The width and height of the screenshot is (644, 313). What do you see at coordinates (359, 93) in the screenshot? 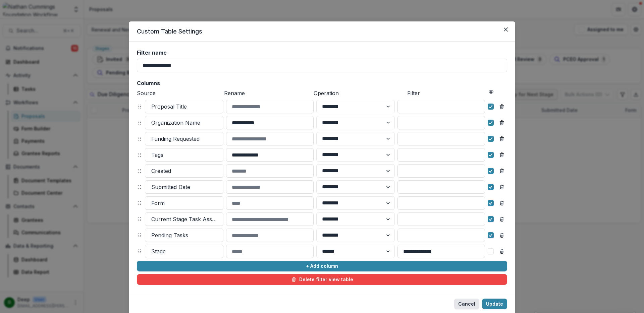
I see `p: Operation` at bounding box center [359, 93].